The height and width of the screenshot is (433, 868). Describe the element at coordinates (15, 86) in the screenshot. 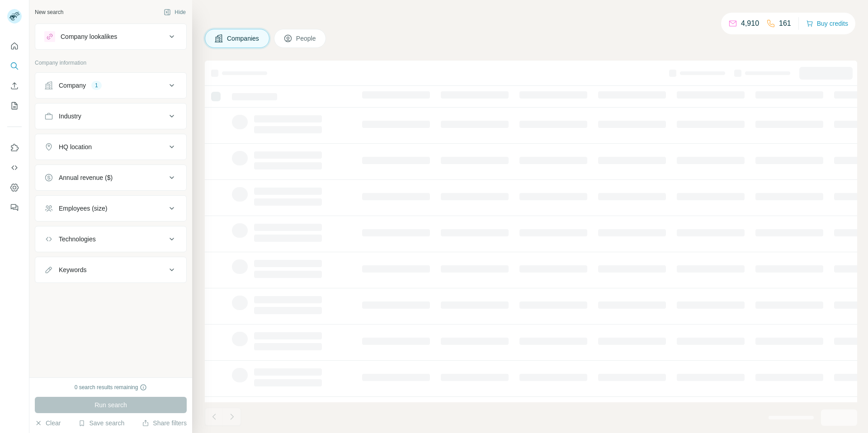

I see `button: Enrich CSV` at that location.